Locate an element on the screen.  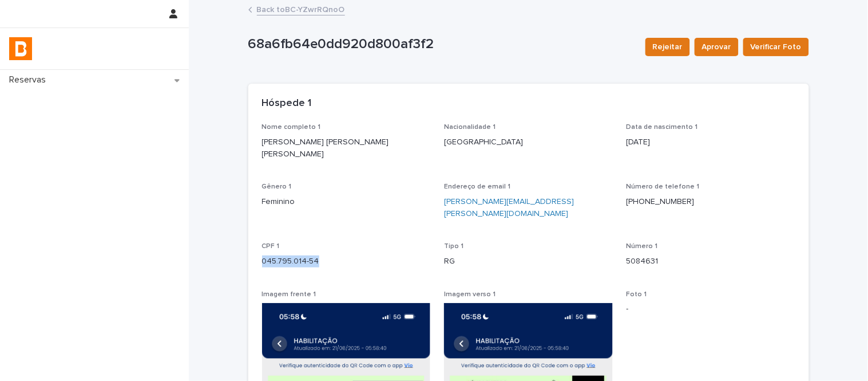
p: RG is located at coordinates (528, 261).